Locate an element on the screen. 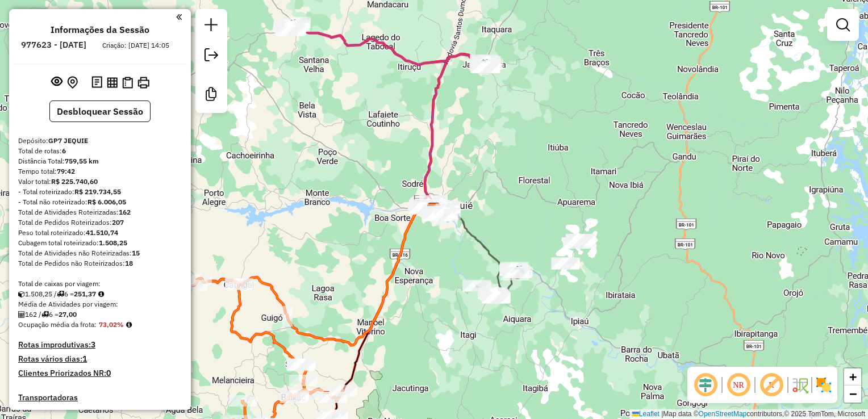 The height and width of the screenshot is (419, 868). div: Distância Total: is located at coordinates (100, 161).